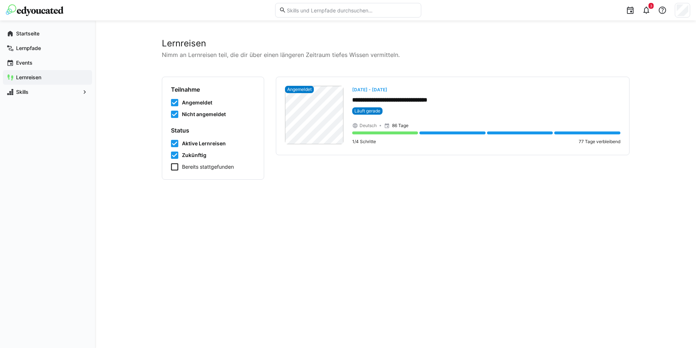  What do you see at coordinates (204, 114) in the screenshot?
I see `span: Nicht angemeldet` at bounding box center [204, 114].